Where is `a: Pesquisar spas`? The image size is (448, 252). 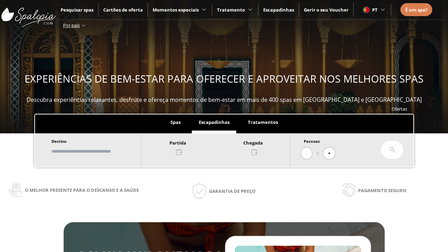
a: Pesquisar spas is located at coordinates (77, 10).